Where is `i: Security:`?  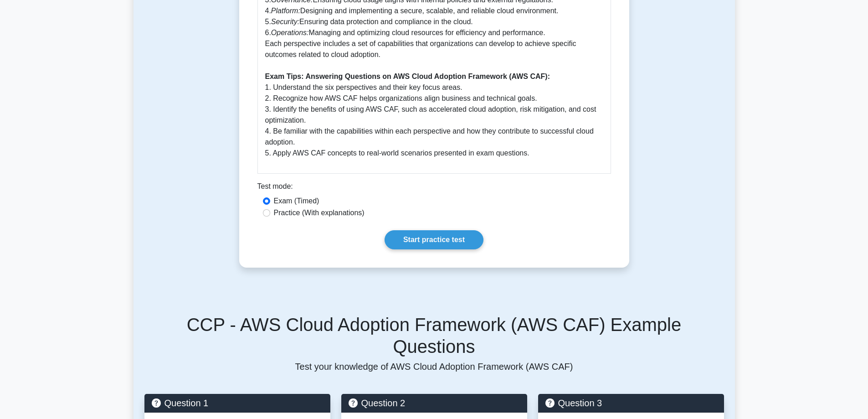
i: Security: is located at coordinates (285, 21).